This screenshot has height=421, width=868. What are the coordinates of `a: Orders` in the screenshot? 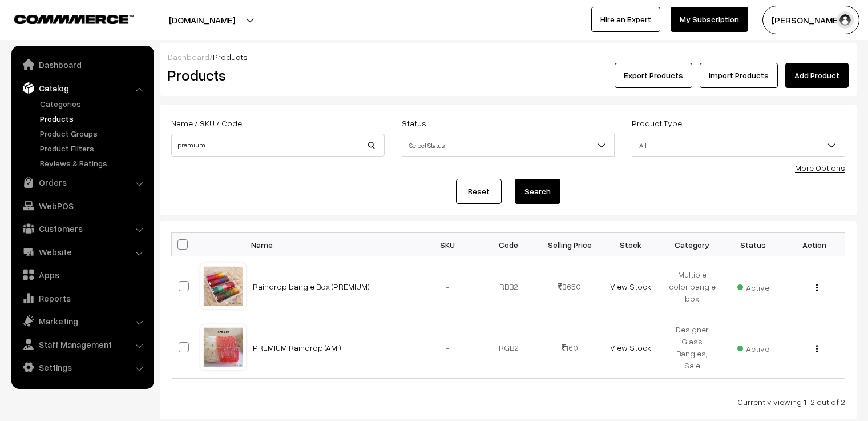 It's located at (83, 182).